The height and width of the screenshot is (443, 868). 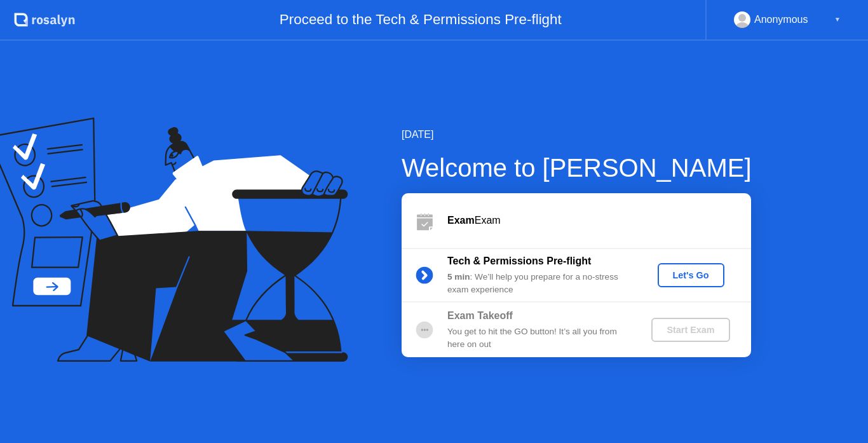 I want to click on b: Tech & Permissions Pre-flight, so click(x=519, y=261).